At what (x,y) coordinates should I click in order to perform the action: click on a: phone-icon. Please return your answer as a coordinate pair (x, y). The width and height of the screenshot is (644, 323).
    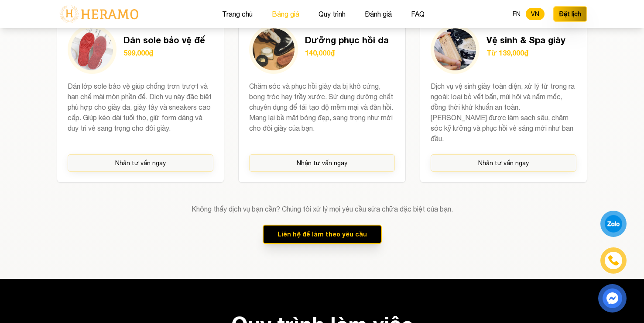
    Looking at the image, I should click on (614, 261).